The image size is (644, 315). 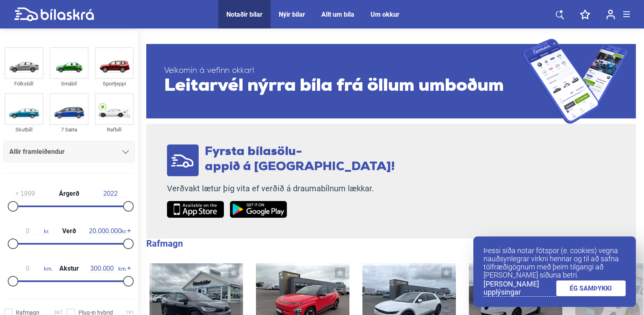 I want to click on span: Verð, so click(x=69, y=231).